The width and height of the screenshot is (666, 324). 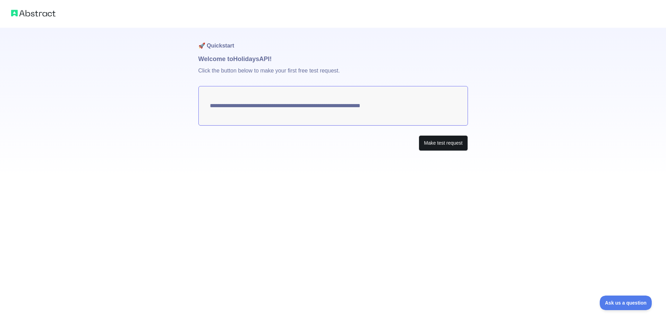 What do you see at coordinates (33, 13) in the screenshot?
I see `img: Abstract logo` at bounding box center [33, 13].